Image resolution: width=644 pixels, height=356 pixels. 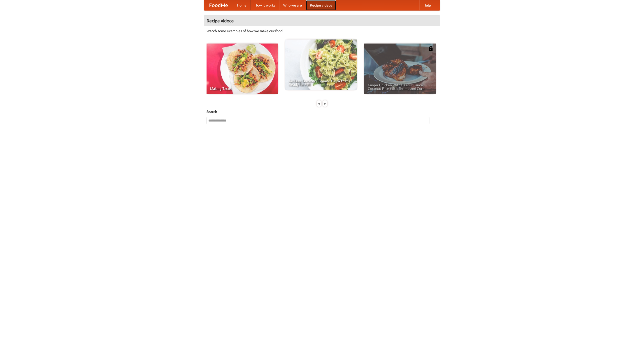 I want to click on a: An Easy, Summery Tomato Pasta That's Ready for Fall, so click(x=321, y=64).